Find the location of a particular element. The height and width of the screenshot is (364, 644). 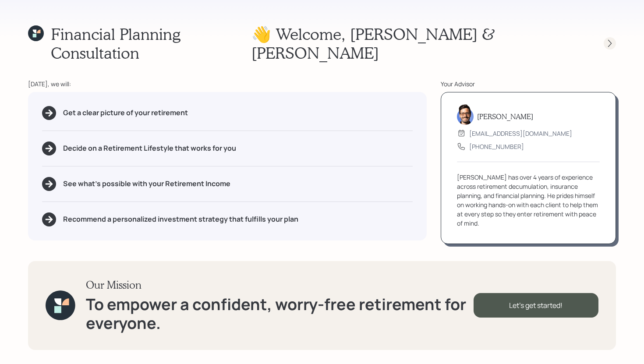

h5: Get a clear picture of your retirement is located at coordinates (126, 113).